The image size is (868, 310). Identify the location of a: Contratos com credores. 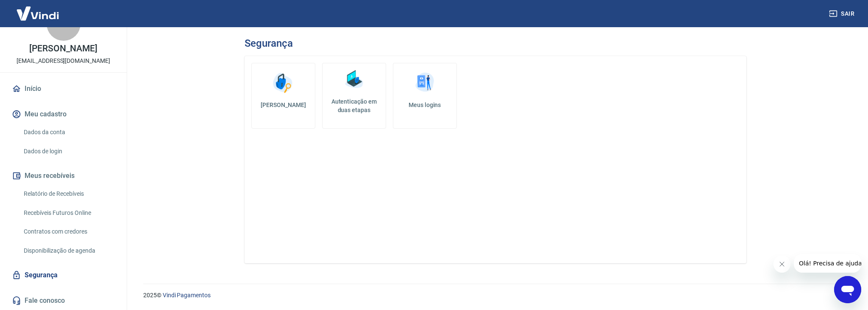
(68, 232).